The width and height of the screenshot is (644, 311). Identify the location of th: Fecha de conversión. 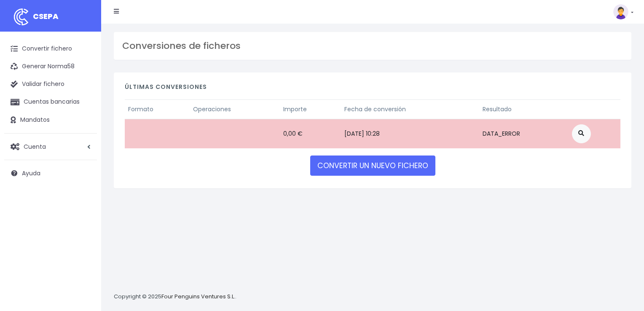
(410, 109).